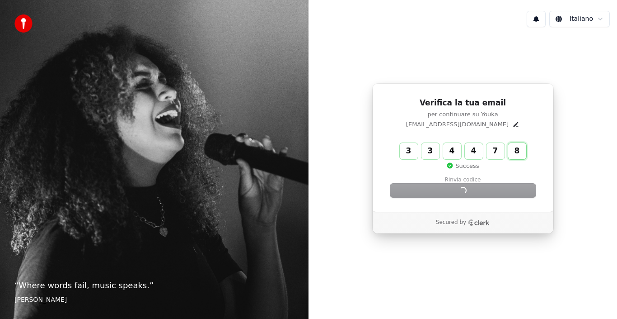  What do you see at coordinates (24, 24) in the screenshot?
I see `img: youka` at bounding box center [24, 24].